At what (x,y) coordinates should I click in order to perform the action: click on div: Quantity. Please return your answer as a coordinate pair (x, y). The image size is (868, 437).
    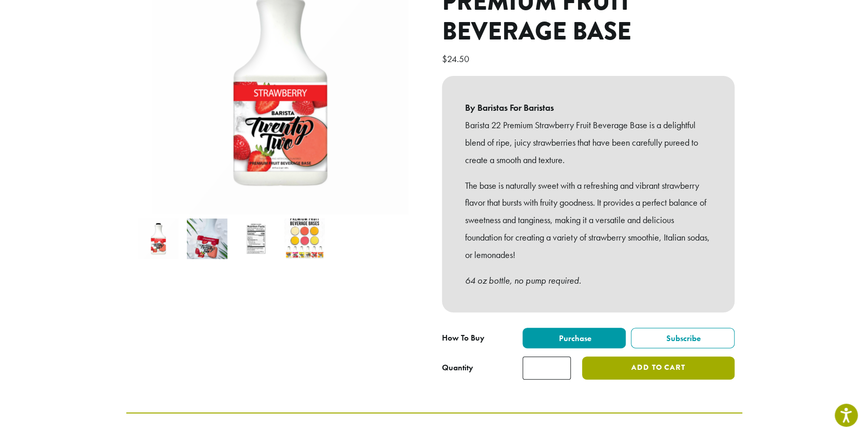
    Looking at the image, I should click on (457, 368).